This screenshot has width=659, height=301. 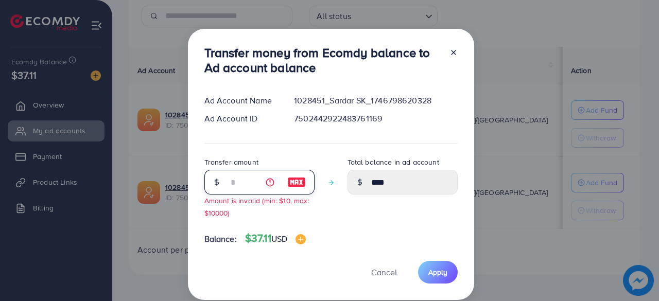 I want to click on button: Cancel, so click(x=384, y=272).